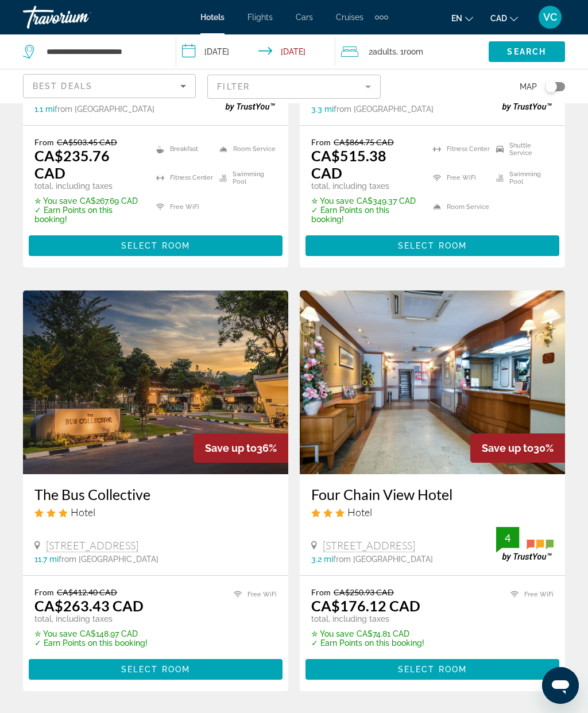 Image resolution: width=588 pixels, height=713 pixels. What do you see at coordinates (156, 494) in the screenshot?
I see `h3: The Bus Collective` at bounding box center [156, 494].